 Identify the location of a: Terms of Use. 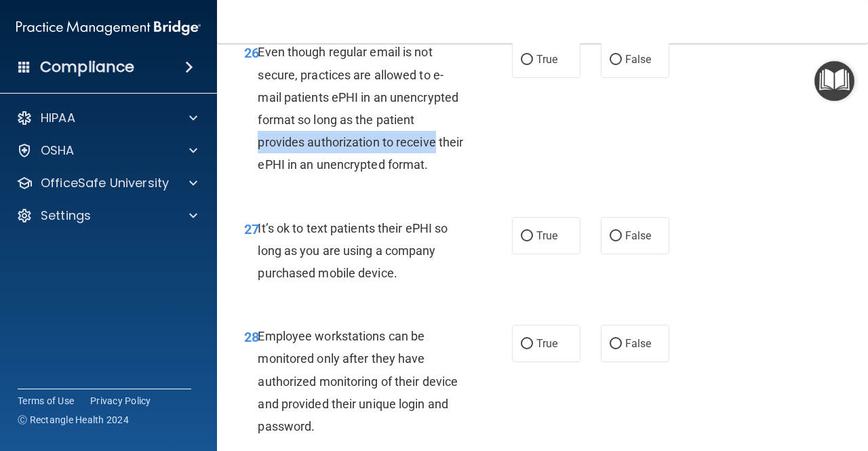
(45, 401).